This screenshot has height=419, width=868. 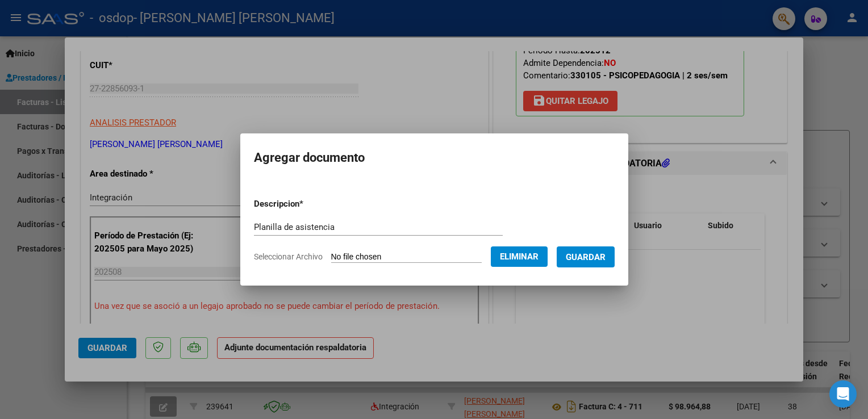 What do you see at coordinates (308, 203) in the screenshot?
I see `p: Descripcion` at bounding box center [308, 203].